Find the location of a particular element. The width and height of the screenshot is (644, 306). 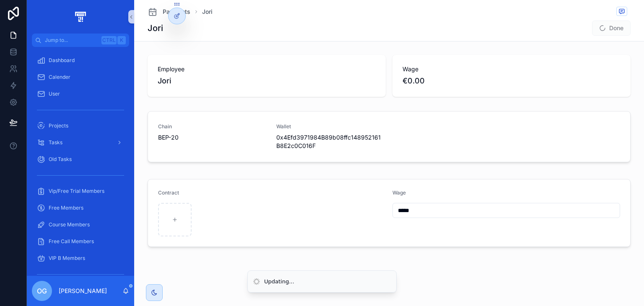

span: Wallet is located at coordinates (330, 126).